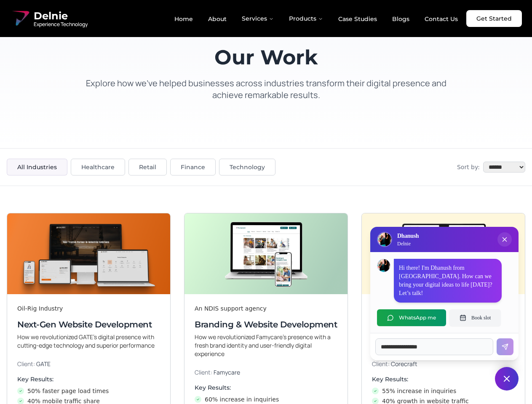  What do you see at coordinates (266, 57) in the screenshot?
I see `h1: Our Work` at bounding box center [266, 57].